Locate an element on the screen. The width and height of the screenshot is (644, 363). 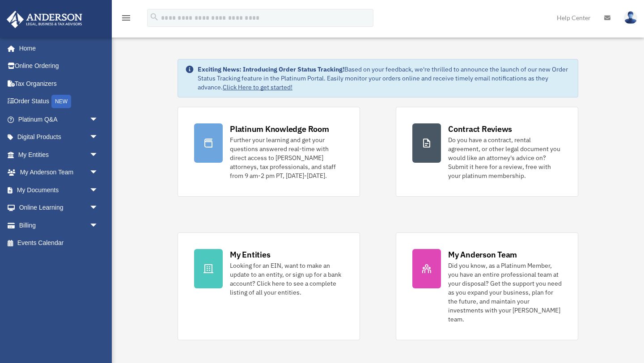
div: My Anderson Team is located at coordinates (483, 254).